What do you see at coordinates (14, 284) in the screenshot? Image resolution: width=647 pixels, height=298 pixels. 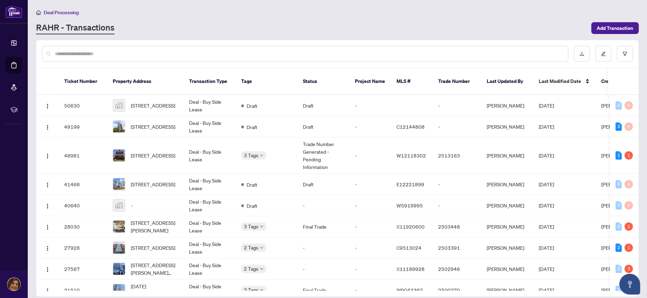 I see `img: Profile Icon` at bounding box center [14, 284].